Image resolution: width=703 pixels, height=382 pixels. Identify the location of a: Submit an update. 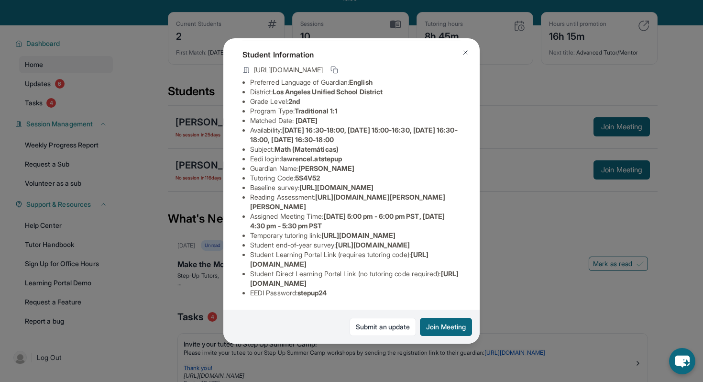
(383, 327).